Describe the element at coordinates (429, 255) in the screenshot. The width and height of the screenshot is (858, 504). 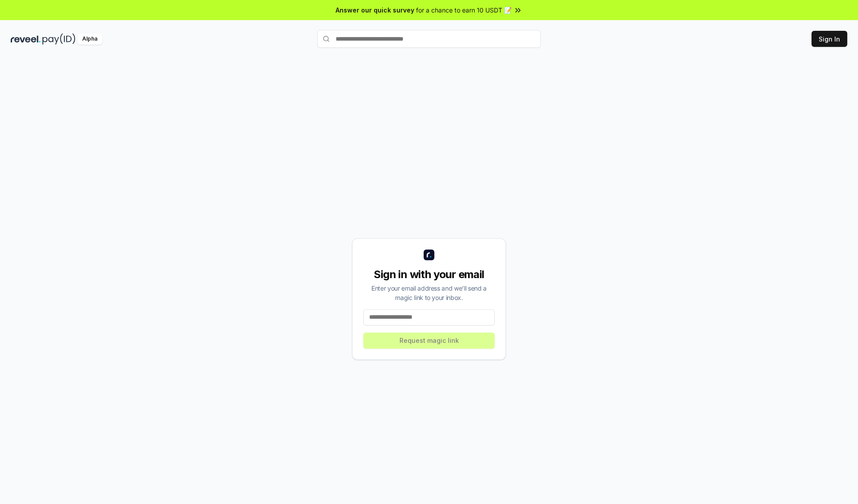
I see `img: logo_small` at that location.